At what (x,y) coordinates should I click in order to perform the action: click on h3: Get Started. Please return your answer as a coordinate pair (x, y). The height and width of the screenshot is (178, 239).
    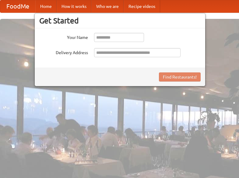
    Looking at the image, I should click on (120, 21).